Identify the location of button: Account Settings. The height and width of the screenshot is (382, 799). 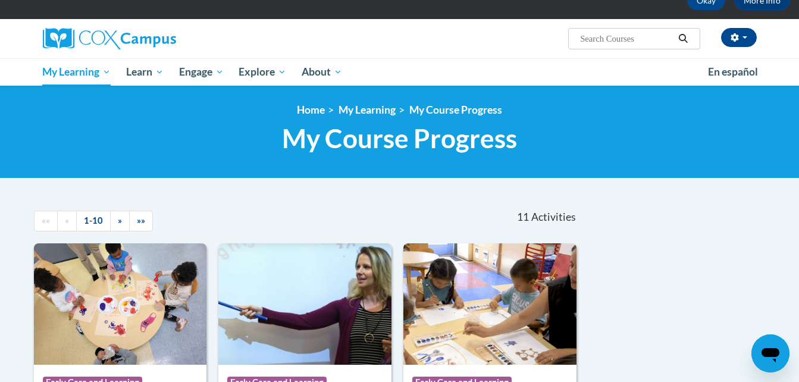
(739, 37).